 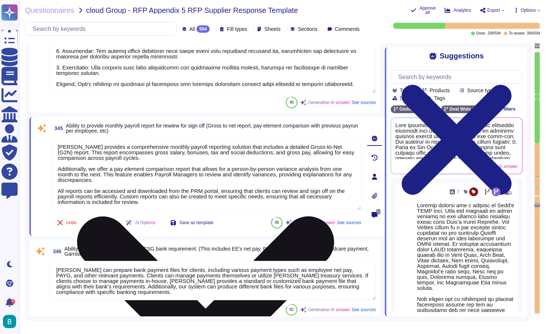 What do you see at coordinates (528, 10) in the screenshot?
I see `span: Options` at bounding box center [528, 10].